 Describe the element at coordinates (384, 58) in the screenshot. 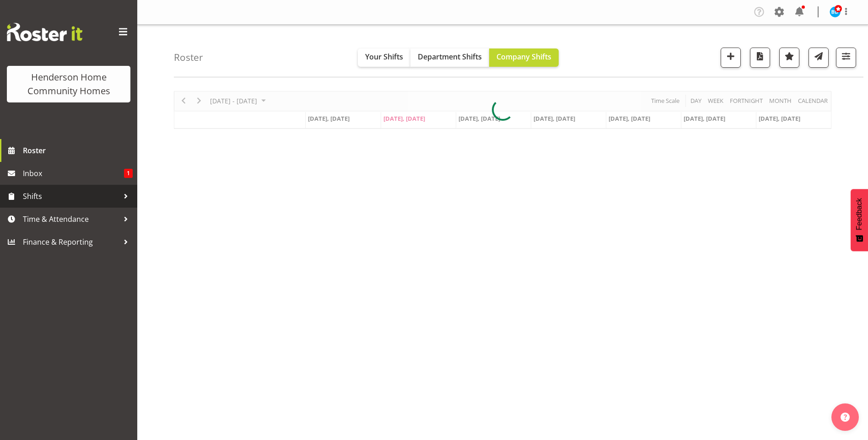

I see `button: Your Shifts` at that location.